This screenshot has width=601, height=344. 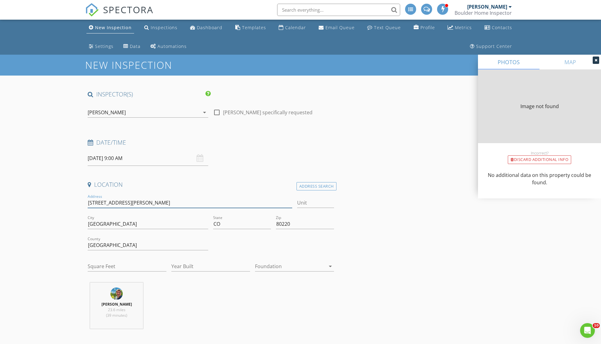 What do you see at coordinates (460, 28) in the screenshot?
I see `a: Metrics` at bounding box center [460, 28].